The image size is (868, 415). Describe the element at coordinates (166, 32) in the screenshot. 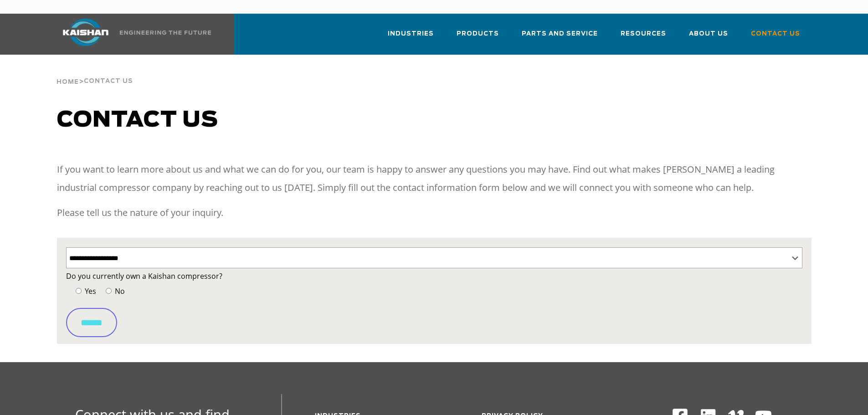

I see `img: Engineering the future` at that location.